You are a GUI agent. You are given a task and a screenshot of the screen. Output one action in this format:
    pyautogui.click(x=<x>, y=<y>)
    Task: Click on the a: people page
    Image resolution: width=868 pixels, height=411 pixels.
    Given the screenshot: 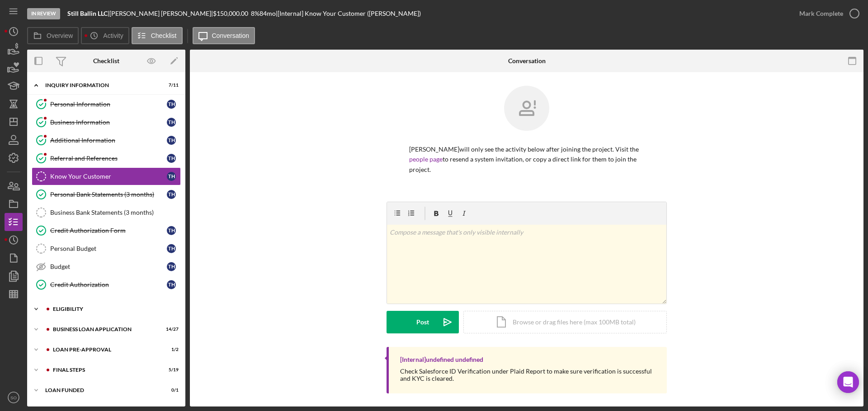 What is the action you would take?
    pyautogui.click(x=426, y=159)
    